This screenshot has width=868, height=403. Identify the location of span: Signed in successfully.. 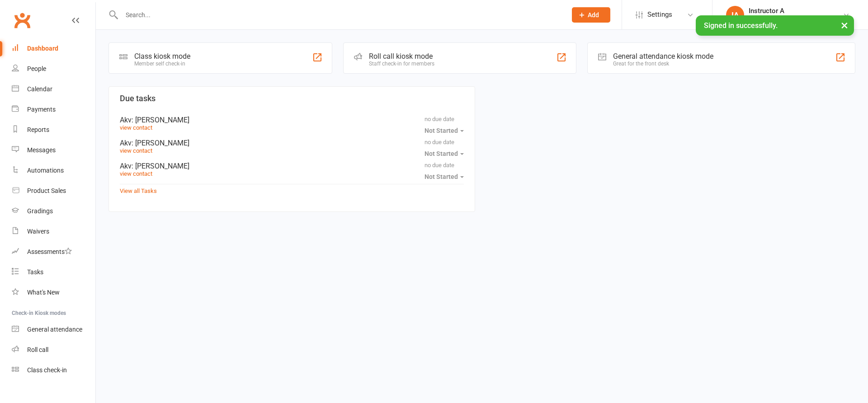
(740, 25).